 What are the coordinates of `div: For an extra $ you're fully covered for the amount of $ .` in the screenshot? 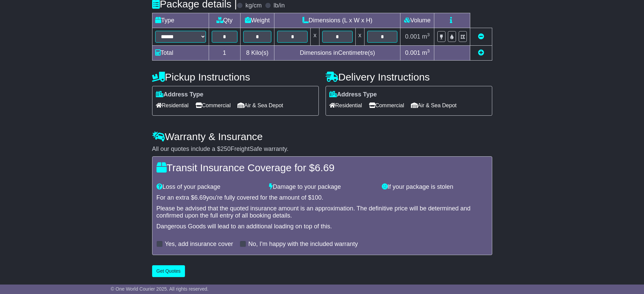 It's located at (322, 198).